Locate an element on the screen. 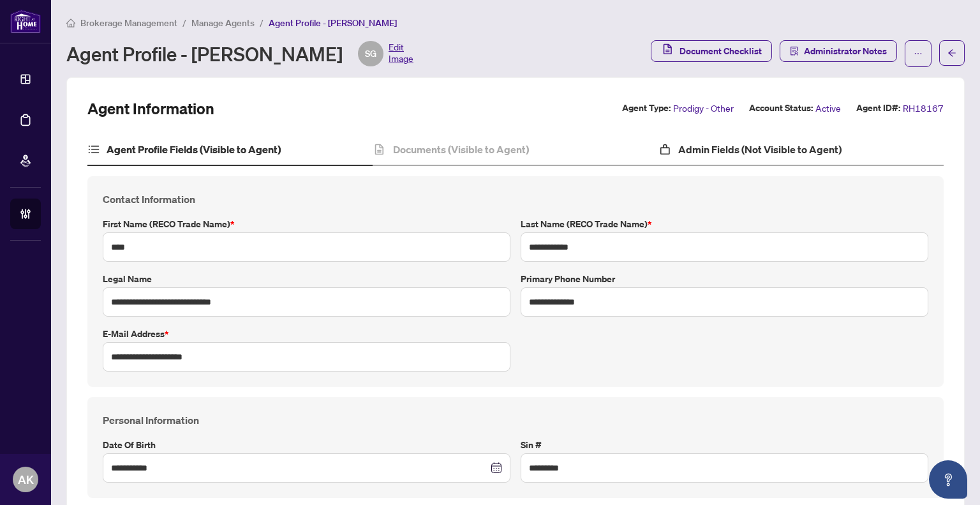 The image size is (980, 505). h4: Contact Information is located at coordinates (516, 199).